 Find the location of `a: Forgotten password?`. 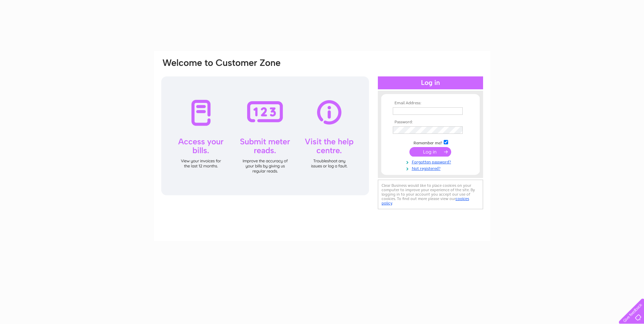

a: Forgotten password? is located at coordinates (431, 161).